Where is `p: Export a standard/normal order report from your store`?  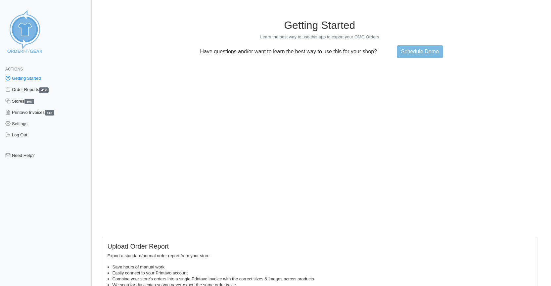
p: Export a standard/normal order report from your store is located at coordinates (320, 256).